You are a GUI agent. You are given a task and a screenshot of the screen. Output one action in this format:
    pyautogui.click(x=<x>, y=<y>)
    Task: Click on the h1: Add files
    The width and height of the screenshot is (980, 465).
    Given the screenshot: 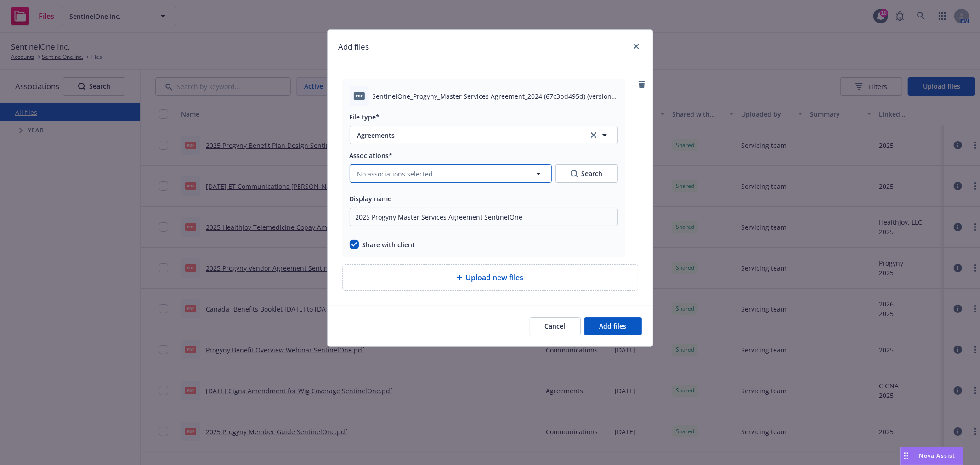 What is the action you would take?
    pyautogui.click(x=354, y=47)
    